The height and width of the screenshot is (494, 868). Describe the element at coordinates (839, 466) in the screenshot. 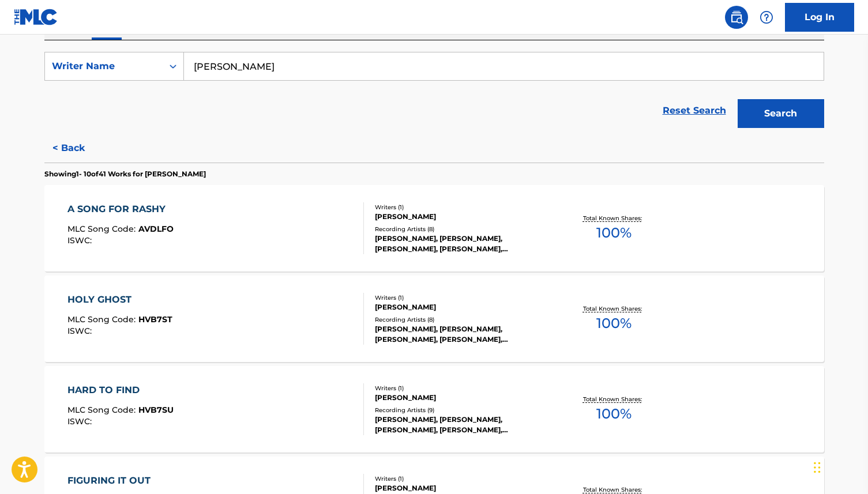

I see `div: Chat Widget` at that location.